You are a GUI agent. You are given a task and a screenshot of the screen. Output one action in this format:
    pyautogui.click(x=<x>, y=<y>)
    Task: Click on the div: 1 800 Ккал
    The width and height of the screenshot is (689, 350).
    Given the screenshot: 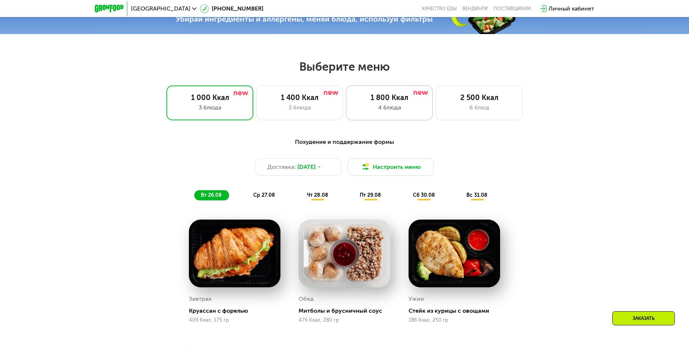 What is the action you would take?
    pyautogui.click(x=389, y=97)
    